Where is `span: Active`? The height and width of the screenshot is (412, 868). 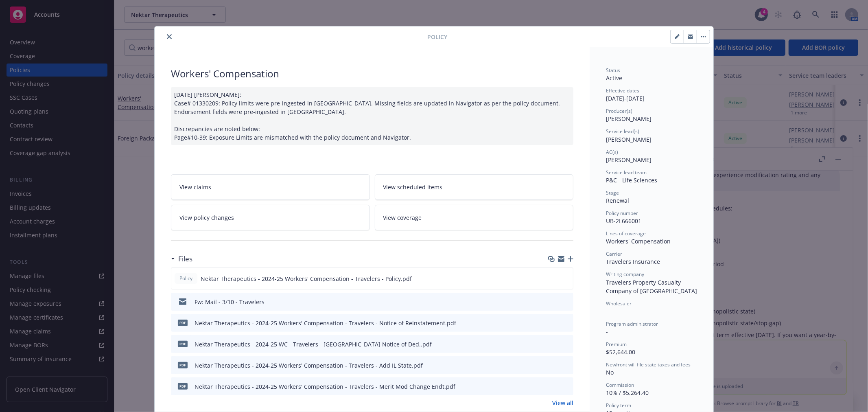
span: Active is located at coordinates (614, 78).